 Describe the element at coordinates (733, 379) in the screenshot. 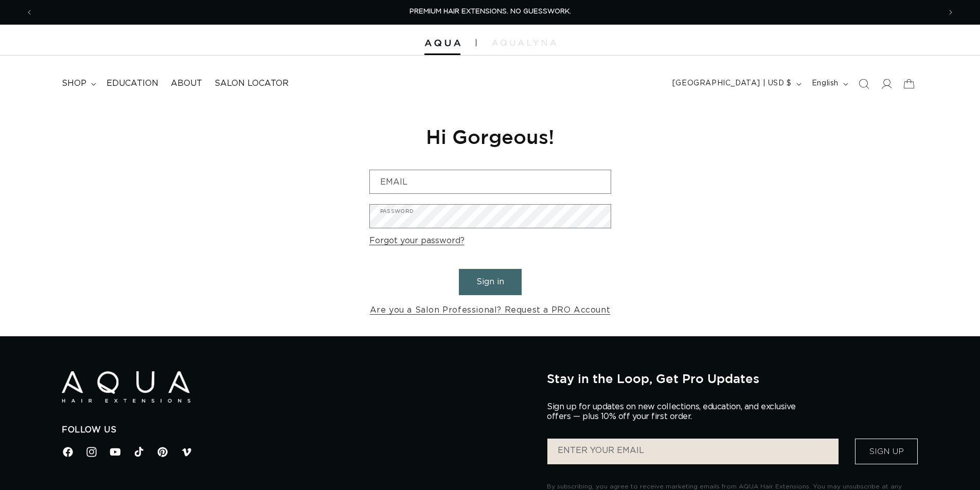

I see `h2: Stay in the Loop, Get Pro Updates` at that location.